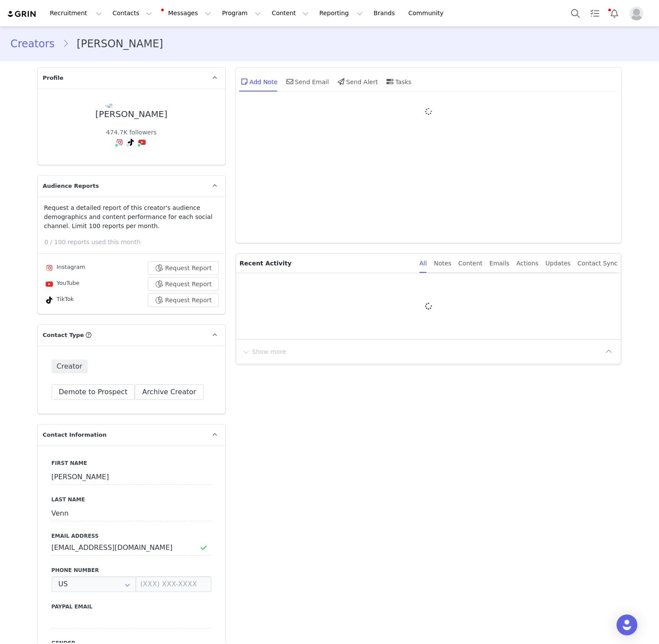 The image size is (659, 644). Describe the element at coordinates (132, 536) in the screenshot. I see `label: Email Address` at that location.